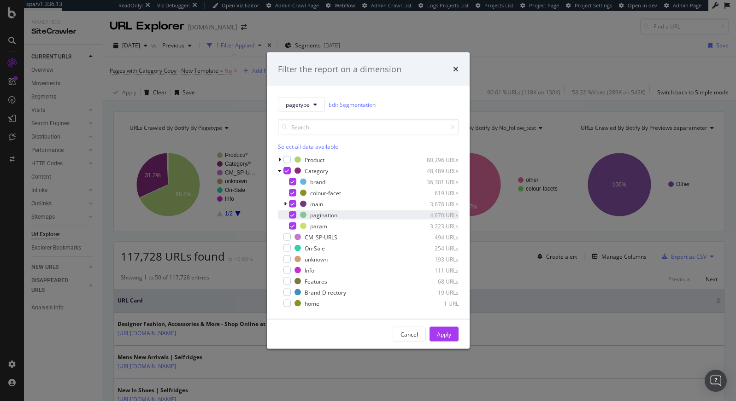 Image resolution: width=736 pixels, height=401 pixels. Describe the element at coordinates (409, 334) in the screenshot. I see `div: Cancel` at that location.